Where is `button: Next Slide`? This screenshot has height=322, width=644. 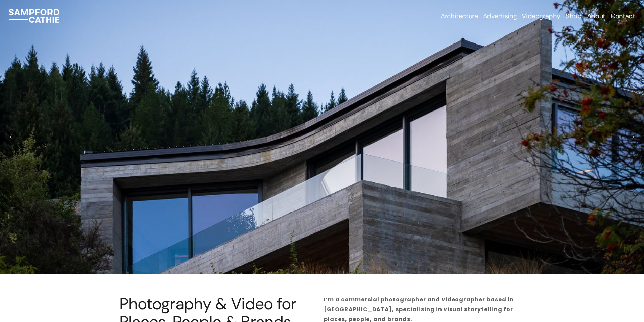
button: Next Slide is located at coordinates (633, 137).